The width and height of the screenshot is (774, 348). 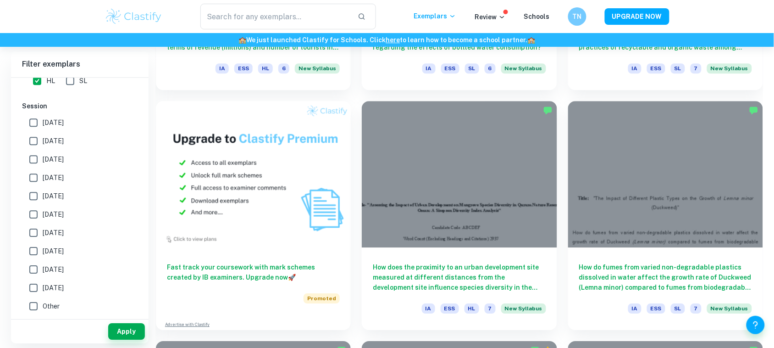 I want to click on h6: How do fumes from varied non-degradable plastics dissolved in water affect the growth rate of Duc..., so click(x=665, y=277).